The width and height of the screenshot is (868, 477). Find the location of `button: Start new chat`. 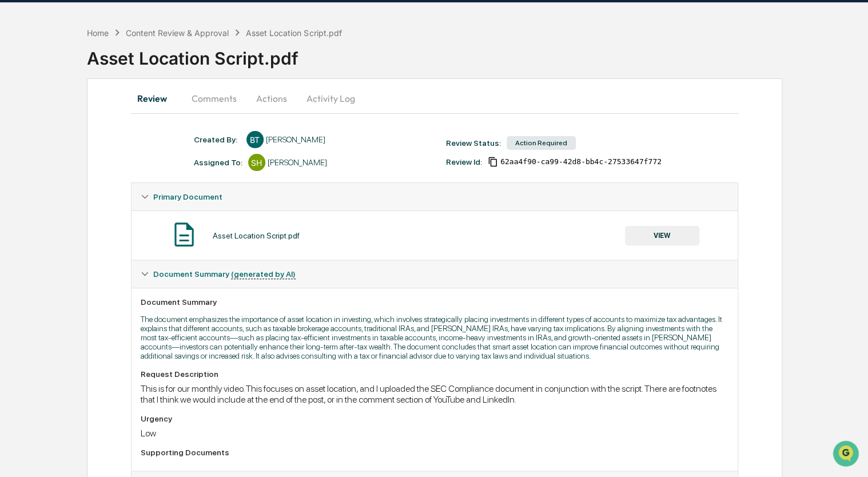

button: Start new chat is located at coordinates (201, 98).